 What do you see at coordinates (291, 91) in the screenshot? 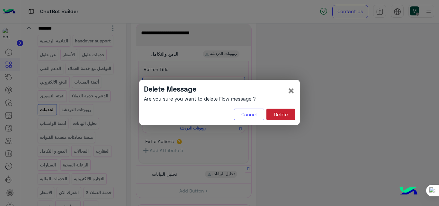
I see `button: Close` at bounding box center [291, 91].